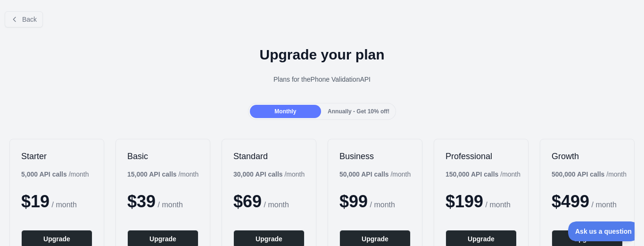 The image size is (644, 246). What do you see at coordinates (472, 174) in the screenshot?
I see `b: 150,000 API calls` at bounding box center [472, 174].